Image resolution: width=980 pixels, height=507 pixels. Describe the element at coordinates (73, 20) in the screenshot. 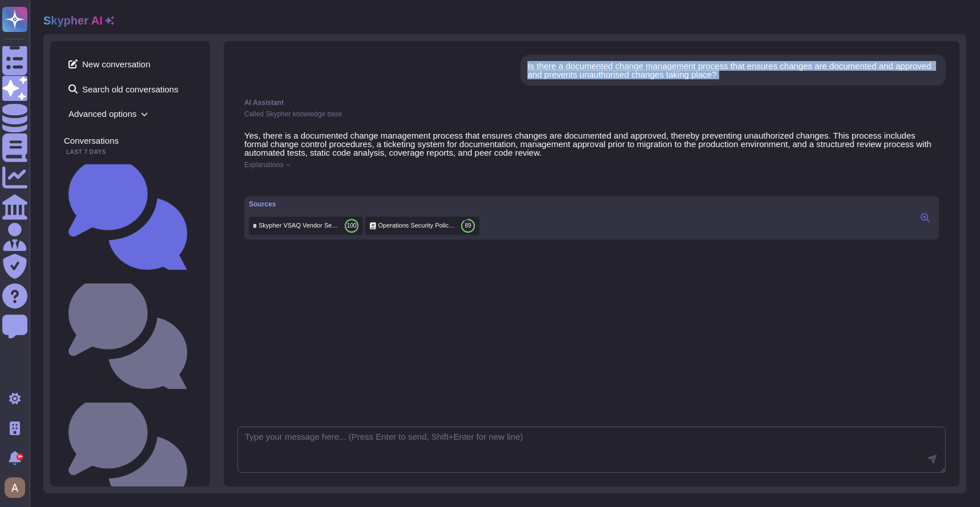

I see `h2: Skypher AI` at that location.